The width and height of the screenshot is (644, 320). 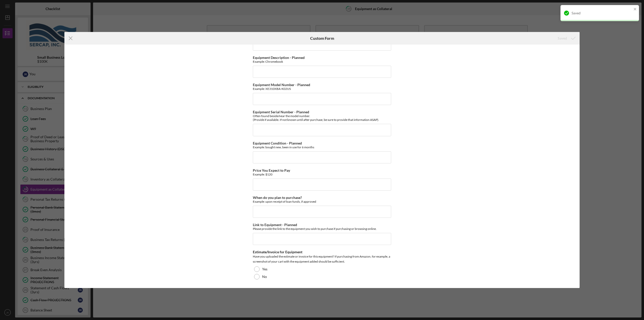 I want to click on h6: Custom Form, so click(x=322, y=38).